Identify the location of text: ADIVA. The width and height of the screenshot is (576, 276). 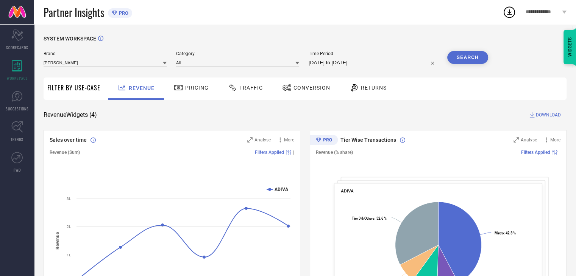
(281, 190).